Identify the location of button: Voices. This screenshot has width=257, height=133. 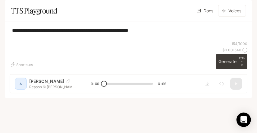
(232, 11).